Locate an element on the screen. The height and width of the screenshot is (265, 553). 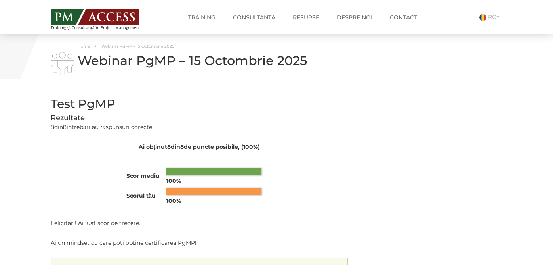
a: Consultanta is located at coordinates (254, 17).